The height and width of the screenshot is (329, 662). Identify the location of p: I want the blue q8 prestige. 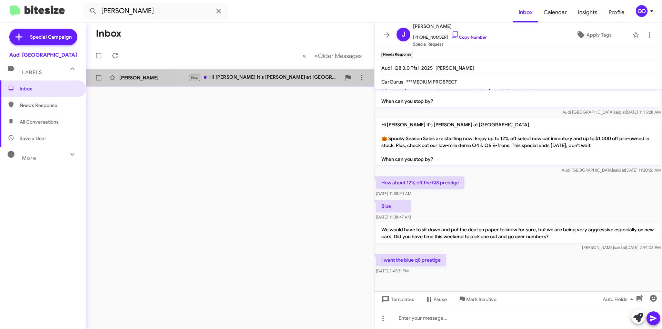
(411, 260).